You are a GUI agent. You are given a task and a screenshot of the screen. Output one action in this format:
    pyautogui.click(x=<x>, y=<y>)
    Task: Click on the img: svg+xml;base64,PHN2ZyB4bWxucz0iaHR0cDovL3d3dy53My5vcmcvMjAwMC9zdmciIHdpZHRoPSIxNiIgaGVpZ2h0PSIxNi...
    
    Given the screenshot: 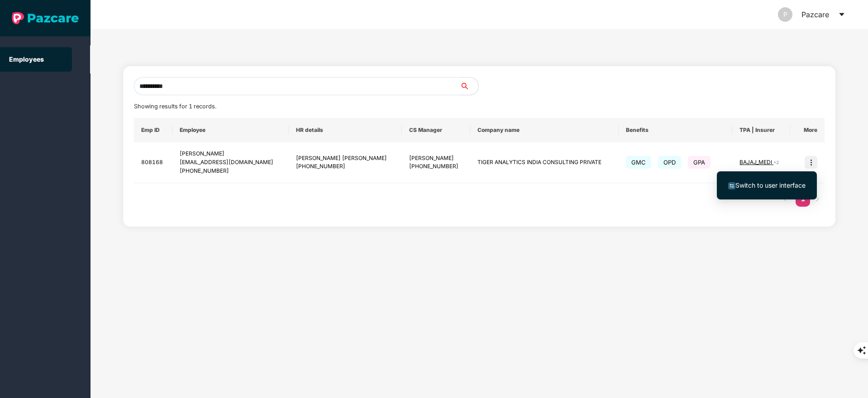 What is the action you would take?
    pyautogui.click(x=732, y=186)
    